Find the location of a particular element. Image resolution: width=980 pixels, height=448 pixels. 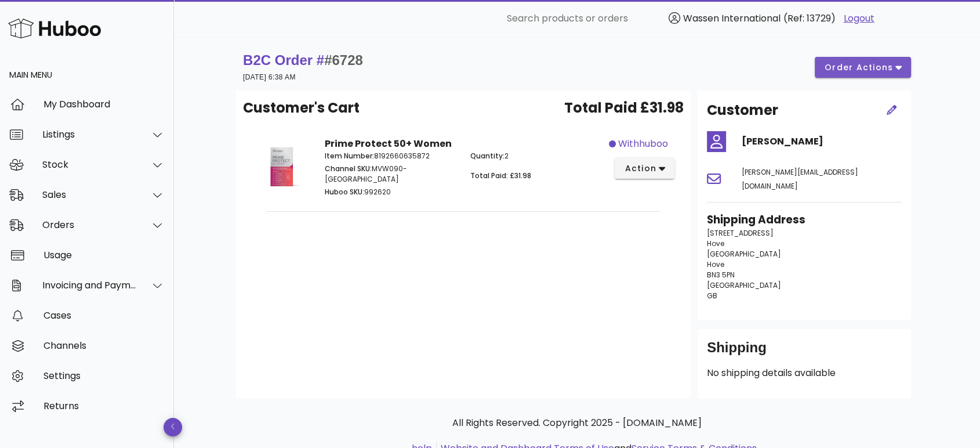

span: (Ref: 13729) is located at coordinates (809, 18).